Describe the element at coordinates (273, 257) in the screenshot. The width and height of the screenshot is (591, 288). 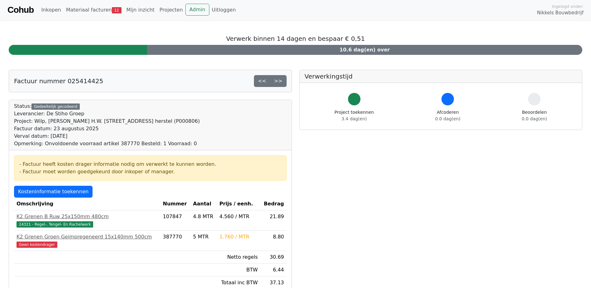
I see `td: 30.69` at that location.